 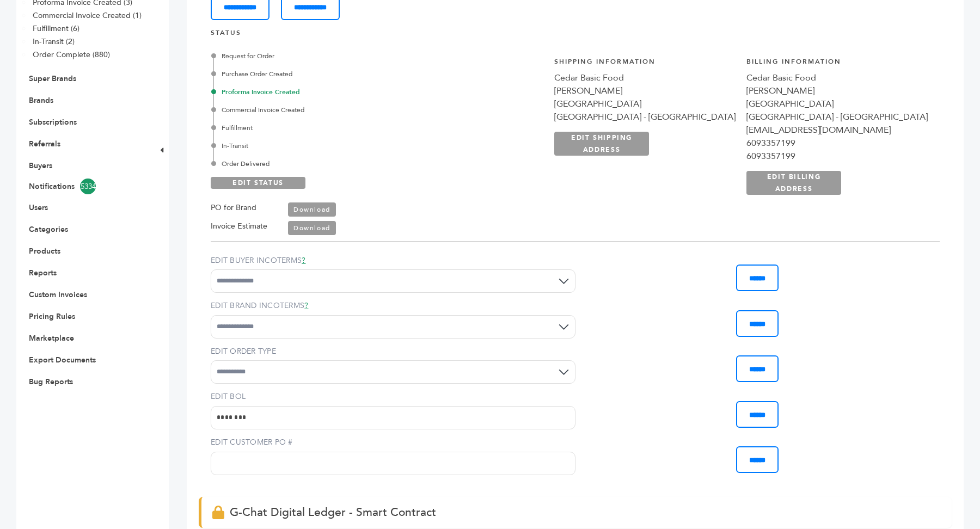 What do you see at coordinates (58, 294) in the screenshot?
I see `a: Custom Invoices` at bounding box center [58, 294].